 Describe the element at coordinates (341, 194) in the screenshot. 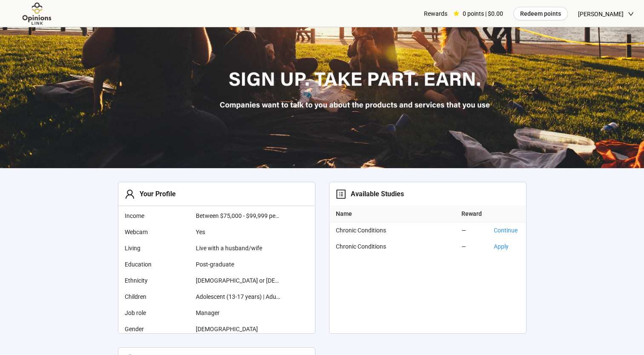

I see `span: profile` at that location.